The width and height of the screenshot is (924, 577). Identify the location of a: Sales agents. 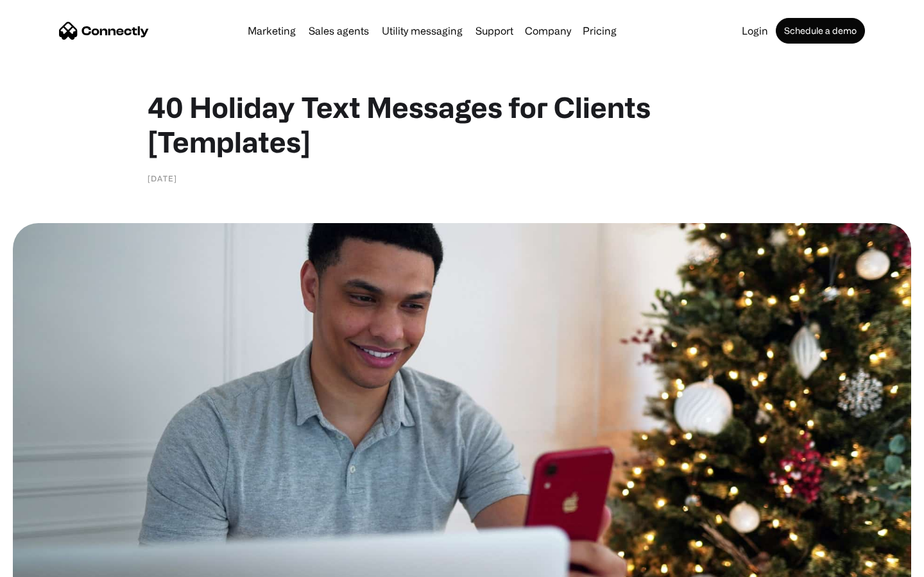
(339, 31).